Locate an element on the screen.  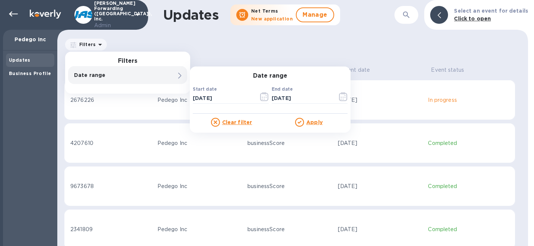
b: Net Terms is located at coordinates (265, 11).